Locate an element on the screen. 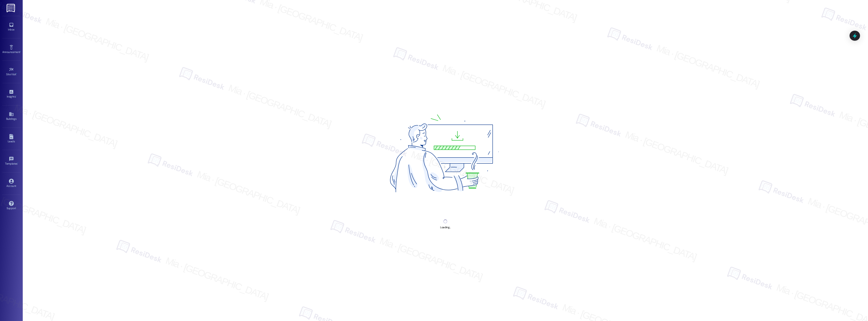 The width and height of the screenshot is (868, 321). img: ResiDesk Logo is located at coordinates (11, 8).